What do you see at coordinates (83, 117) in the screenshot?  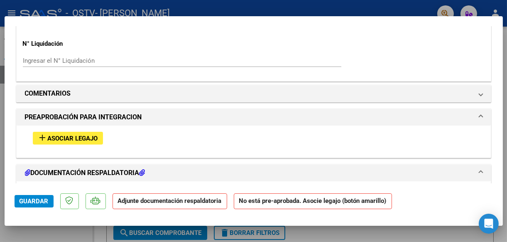 I see `h1: PREAPROBACIÓN PARA INTEGRACION` at bounding box center [83, 117].